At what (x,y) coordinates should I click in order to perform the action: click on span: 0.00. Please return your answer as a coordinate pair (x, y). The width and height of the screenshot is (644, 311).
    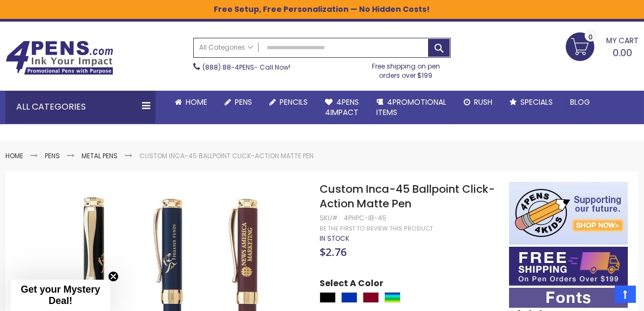
    Looking at the image, I should click on (623, 52).